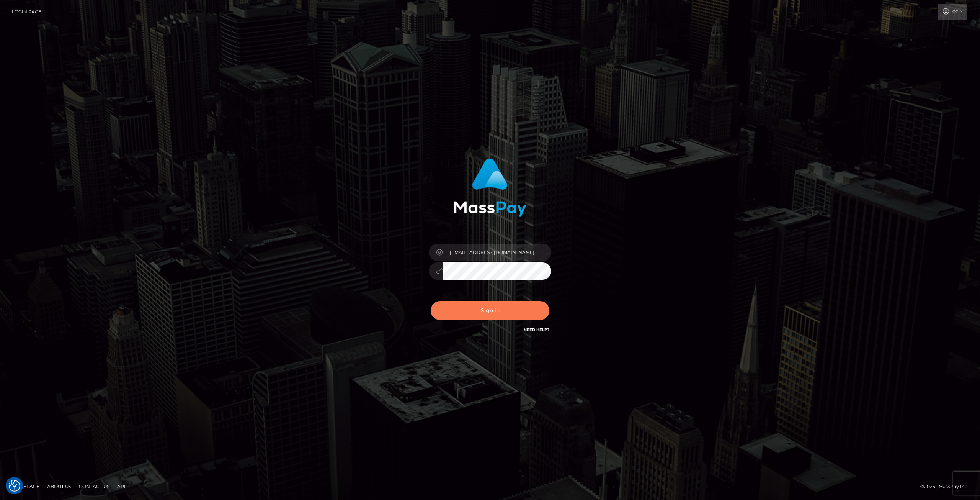  What do you see at coordinates (953, 12) in the screenshot?
I see `a: Login` at bounding box center [953, 12].